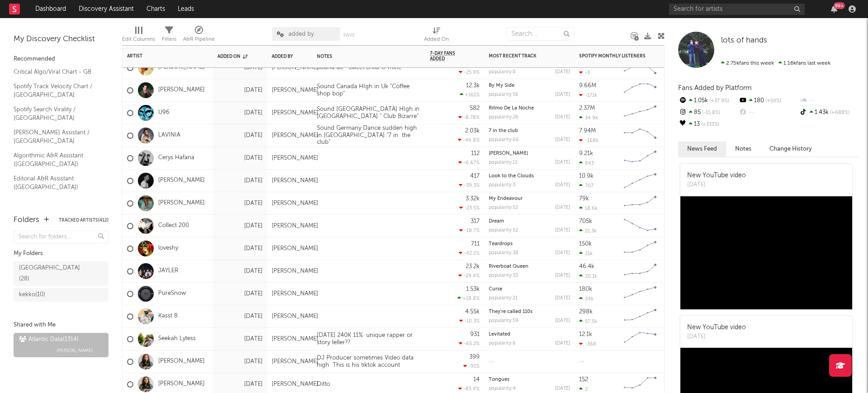  I want to click on div: 34.9k, so click(589, 118).